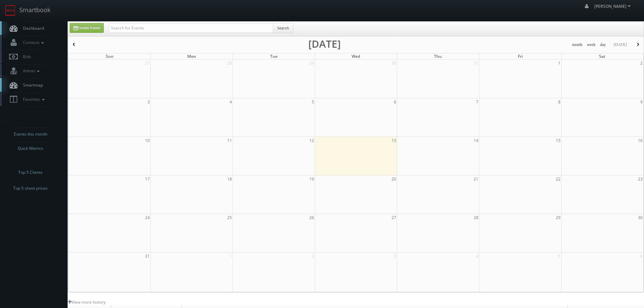  Describe the element at coordinates (274, 56) in the screenshot. I see `span: Tue` at that location.